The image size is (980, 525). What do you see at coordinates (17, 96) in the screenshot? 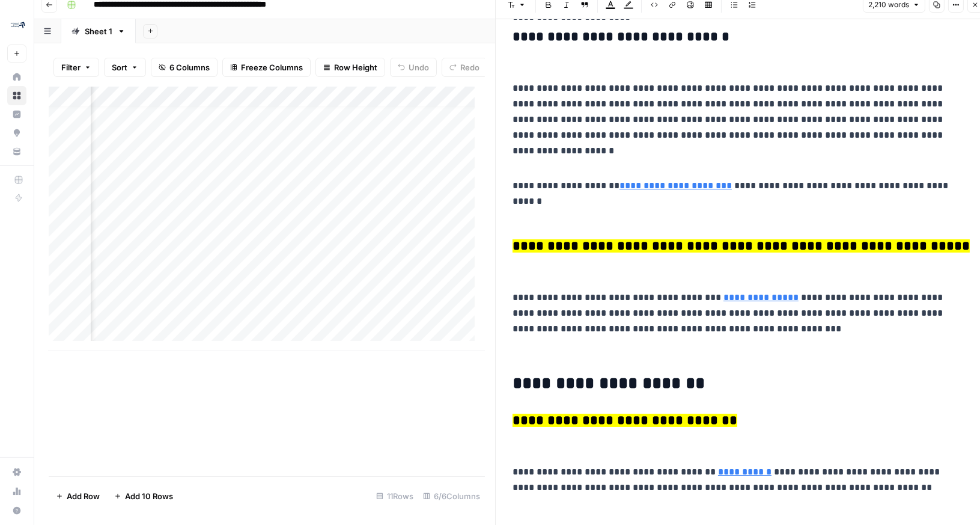
I see `a: Browse` at bounding box center [17, 96].